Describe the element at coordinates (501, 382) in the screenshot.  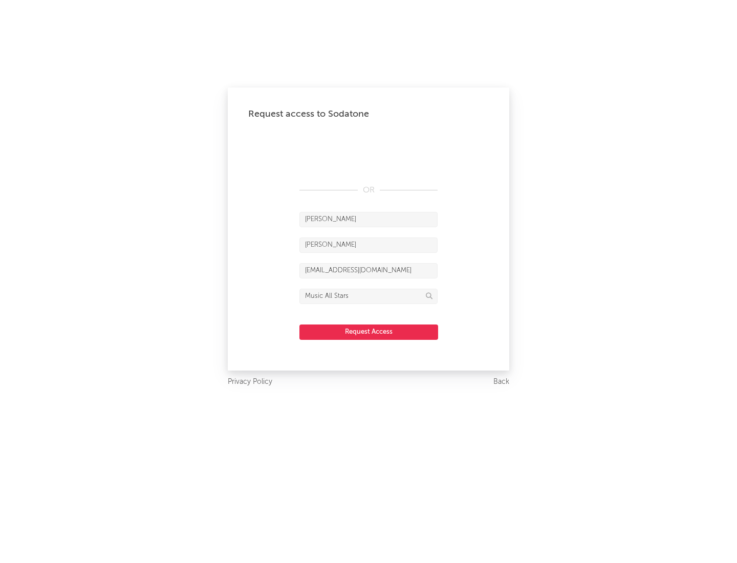
I see `a: Back` at that location.